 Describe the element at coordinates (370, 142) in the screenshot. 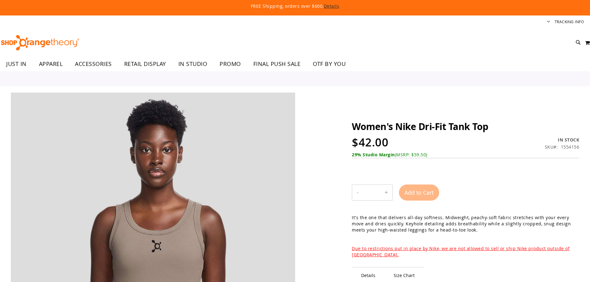

I see `span: $42.00` at that location.